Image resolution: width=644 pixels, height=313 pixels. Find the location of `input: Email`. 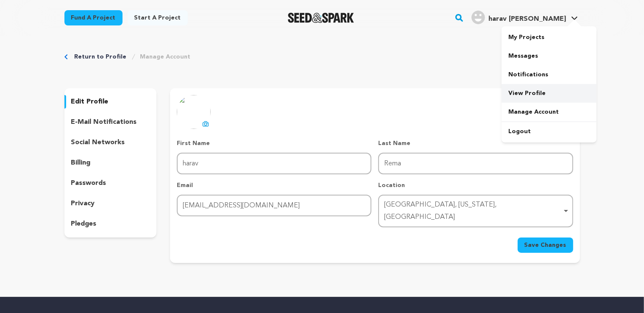

input: Email is located at coordinates (274, 205).